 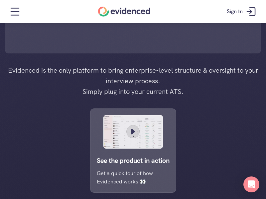 What do you see at coordinates (133, 151) in the screenshot?
I see `a: See the product in actionGet a quick tour of how Evidenced works 👀` at bounding box center [133, 151].